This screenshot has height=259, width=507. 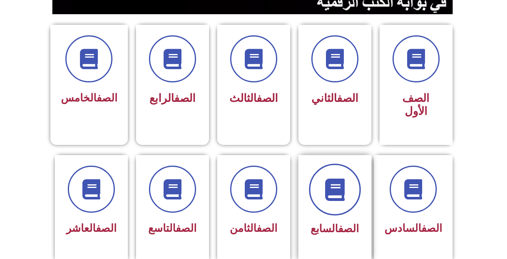 I want to click on span: الخامس, so click(x=89, y=98).